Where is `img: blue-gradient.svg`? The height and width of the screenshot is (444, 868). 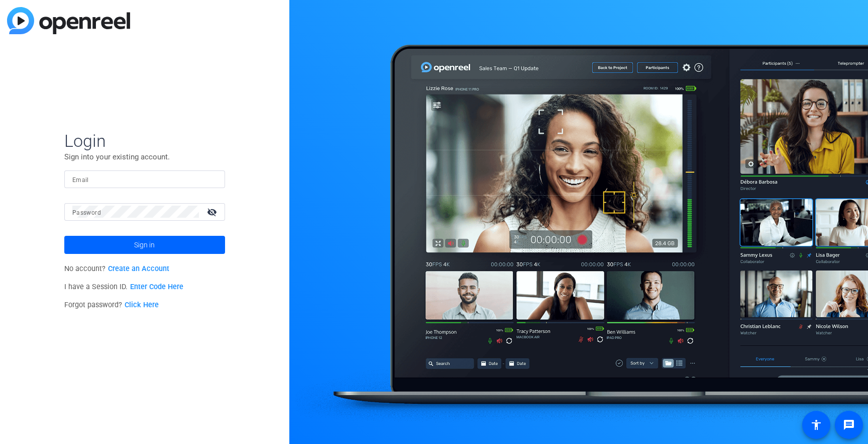 img: blue-gradient.svg is located at coordinates (68, 21).